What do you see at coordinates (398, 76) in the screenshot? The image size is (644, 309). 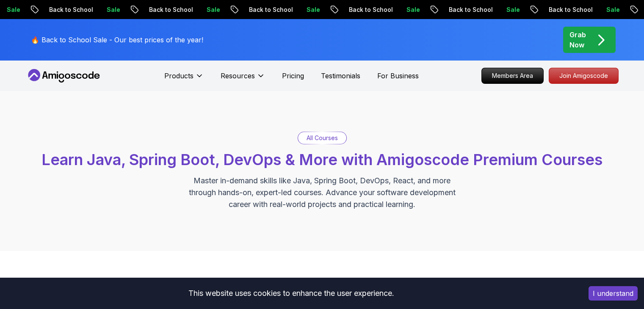 I see `a: For Business` at bounding box center [398, 76].